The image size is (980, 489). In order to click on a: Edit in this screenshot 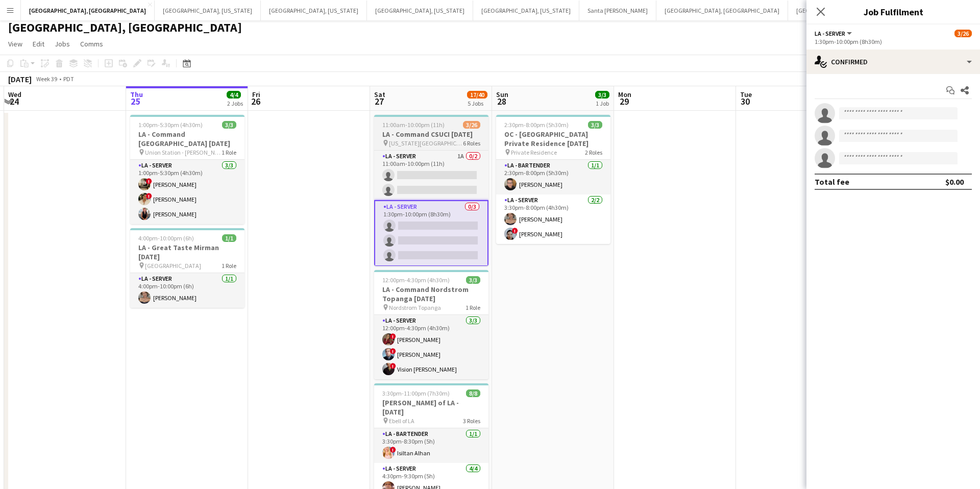, I will do `click(38, 44)`.